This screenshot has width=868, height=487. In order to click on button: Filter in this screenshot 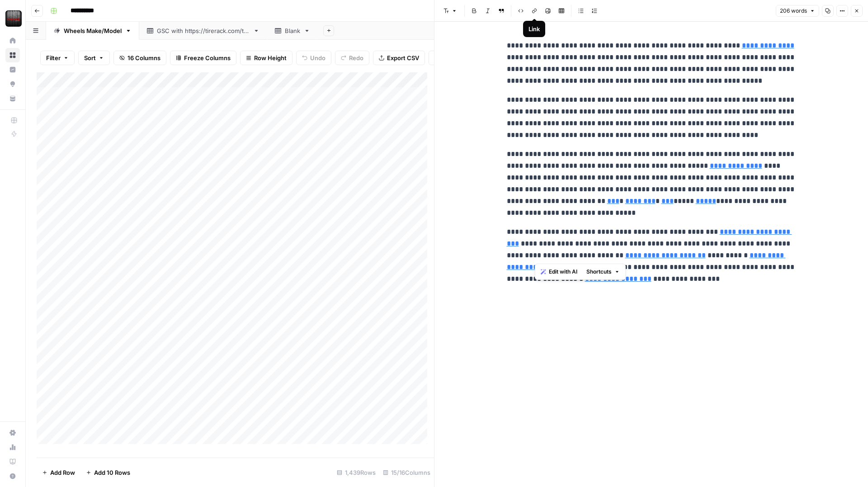, I will do `click(57, 58)`.